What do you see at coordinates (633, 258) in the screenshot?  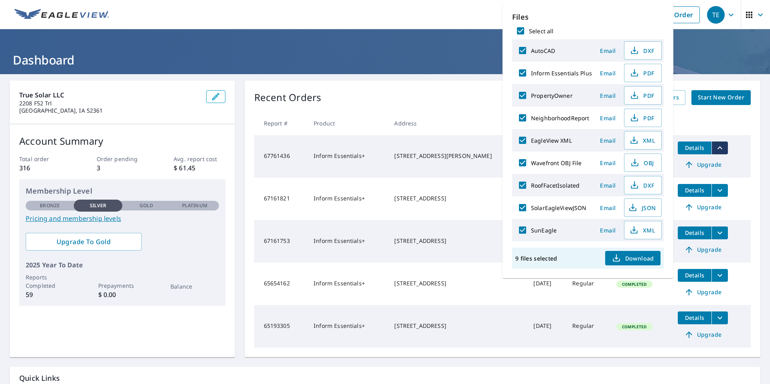 I see `button: Download` at bounding box center [633, 258].